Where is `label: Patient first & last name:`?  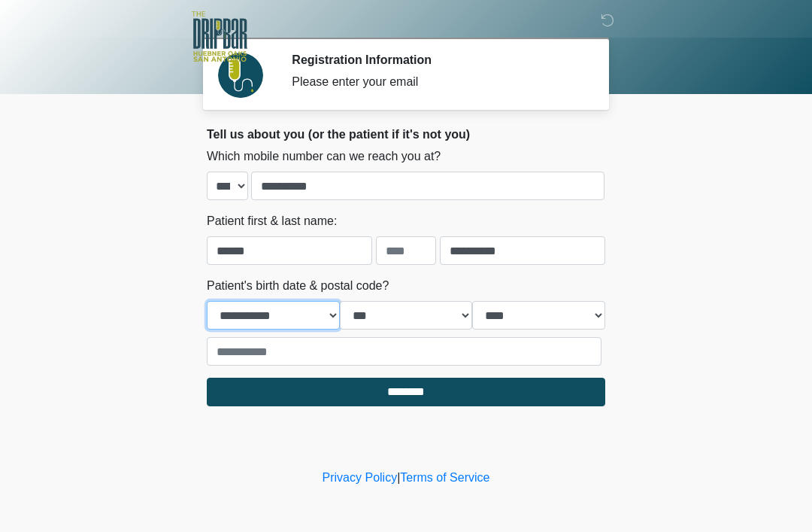
label: Patient first & last name: is located at coordinates (271, 221).